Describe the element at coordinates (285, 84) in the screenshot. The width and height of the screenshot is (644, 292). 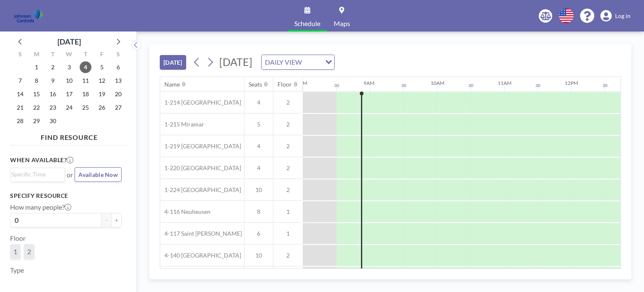
I see `div: Floor` at that location.